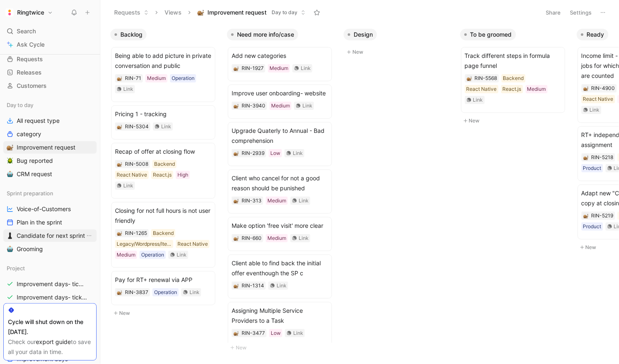 The height and width of the screenshot is (364, 619). Describe the element at coordinates (253, 333) in the screenshot. I see `div: RIN-3477` at that location.